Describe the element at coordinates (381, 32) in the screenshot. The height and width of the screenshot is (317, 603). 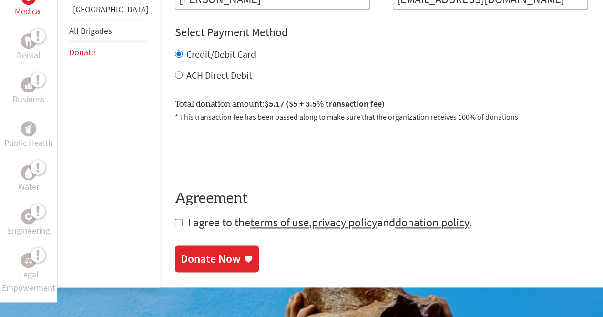
I see `h4: Select Payment Method` at that location.